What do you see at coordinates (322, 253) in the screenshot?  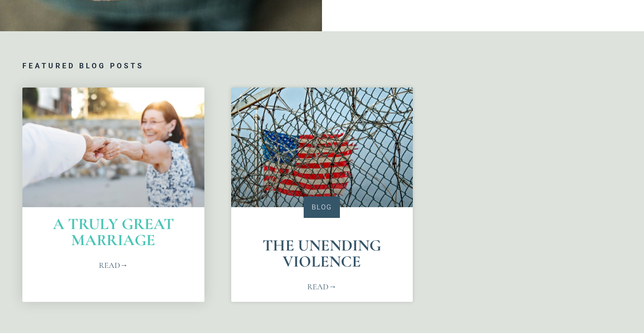 I see `a: The Unending Violence` at bounding box center [322, 253].